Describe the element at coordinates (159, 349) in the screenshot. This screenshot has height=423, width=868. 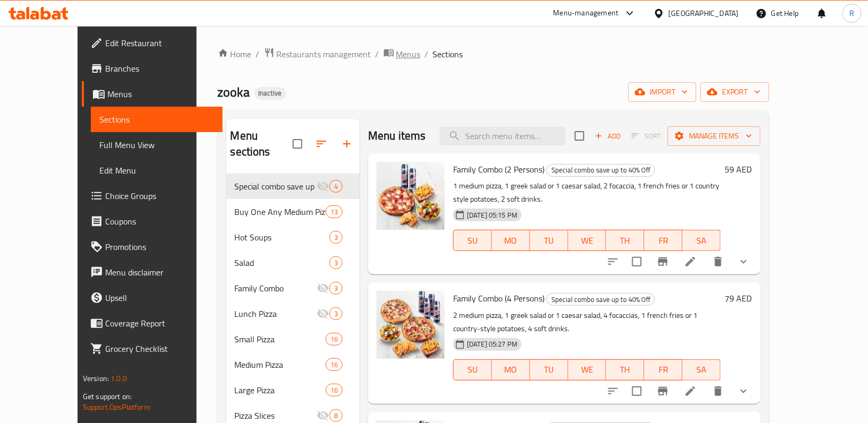
I see `span: Grocery Checklist` at that location.